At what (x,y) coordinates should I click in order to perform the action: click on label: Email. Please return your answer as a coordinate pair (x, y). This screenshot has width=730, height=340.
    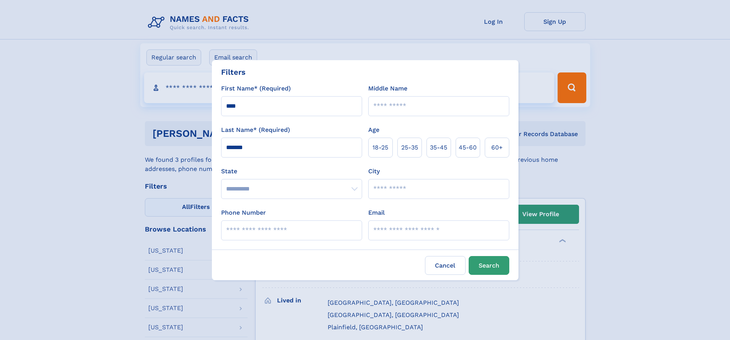
    Looking at the image, I should click on (376, 213).